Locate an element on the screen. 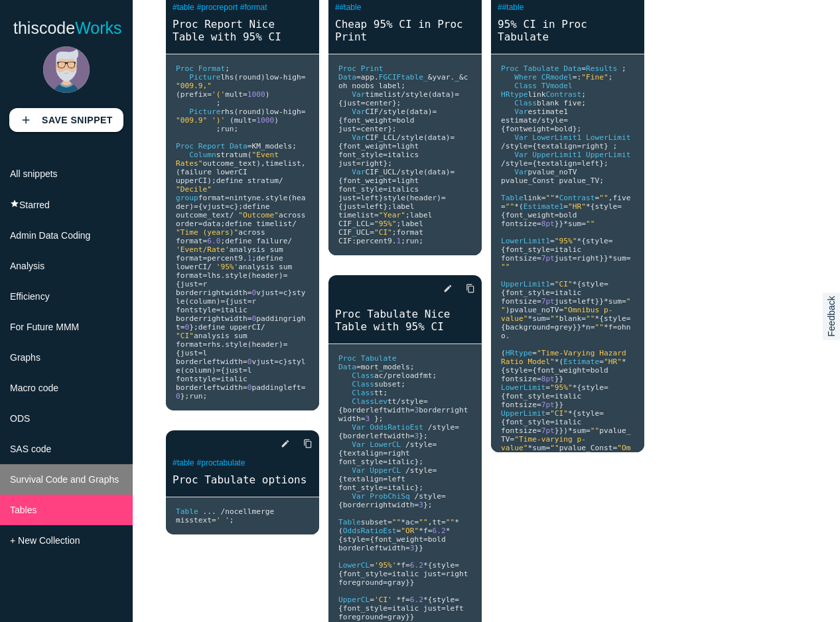  span: center is located at coordinates (379, 103).